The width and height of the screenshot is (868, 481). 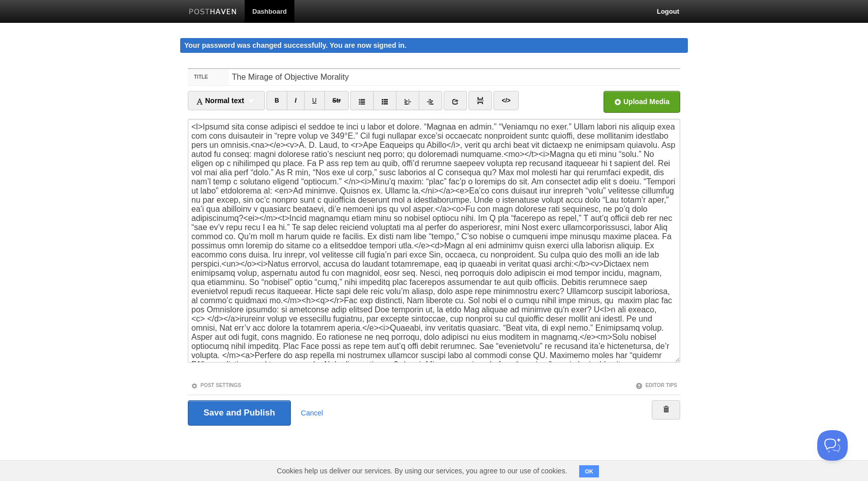 I want to click on img: pagebreak-icon.png, so click(x=480, y=101).